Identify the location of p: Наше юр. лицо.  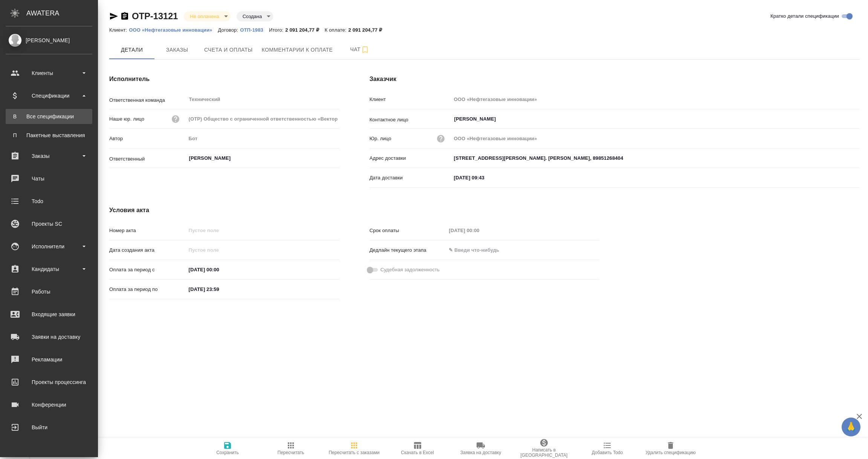
(126, 119).